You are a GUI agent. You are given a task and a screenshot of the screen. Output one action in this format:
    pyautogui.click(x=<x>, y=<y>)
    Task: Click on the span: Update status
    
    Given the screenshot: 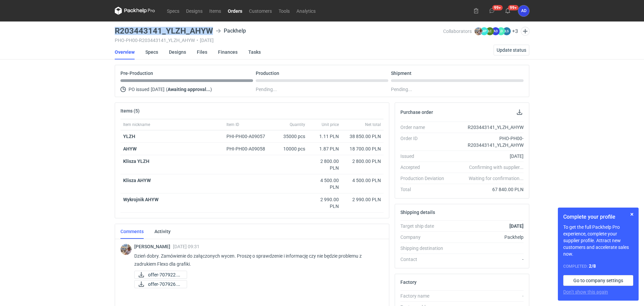 What is the action you would take?
    pyautogui.click(x=511, y=50)
    